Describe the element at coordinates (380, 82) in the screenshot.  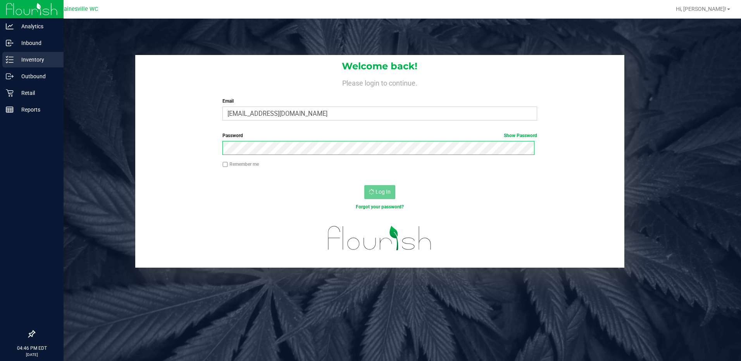
I see `h4: Please login to continue.` at that location.